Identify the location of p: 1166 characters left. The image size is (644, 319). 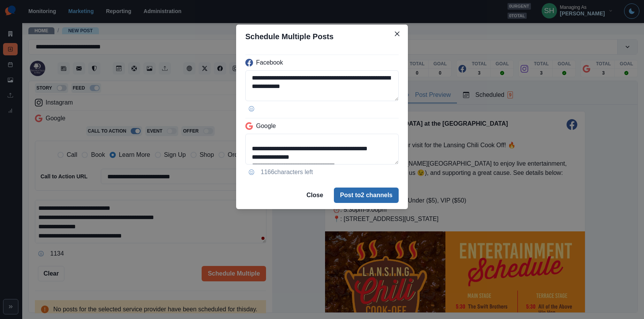
(287, 172).